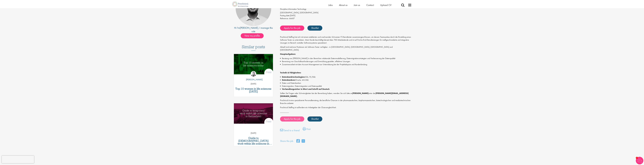 This screenshot has height=165, width=644. What do you see at coordinates (346, 10) in the screenshot?
I see `li: Information Technology` at bounding box center [346, 10].